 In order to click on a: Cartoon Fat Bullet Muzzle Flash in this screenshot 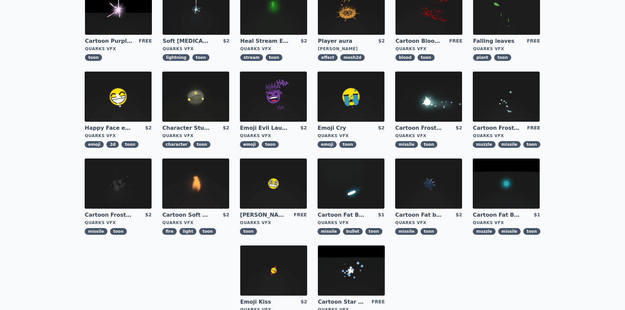, I will do `click(497, 215)`.